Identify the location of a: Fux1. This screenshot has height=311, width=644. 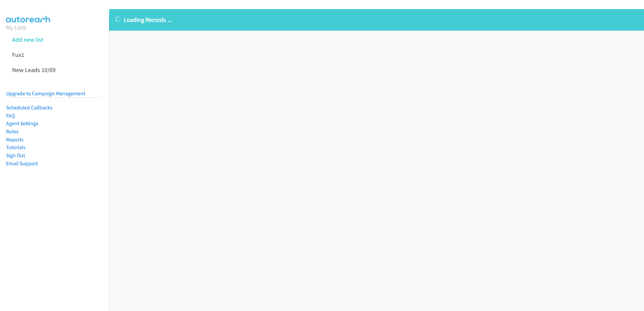
(18, 55).